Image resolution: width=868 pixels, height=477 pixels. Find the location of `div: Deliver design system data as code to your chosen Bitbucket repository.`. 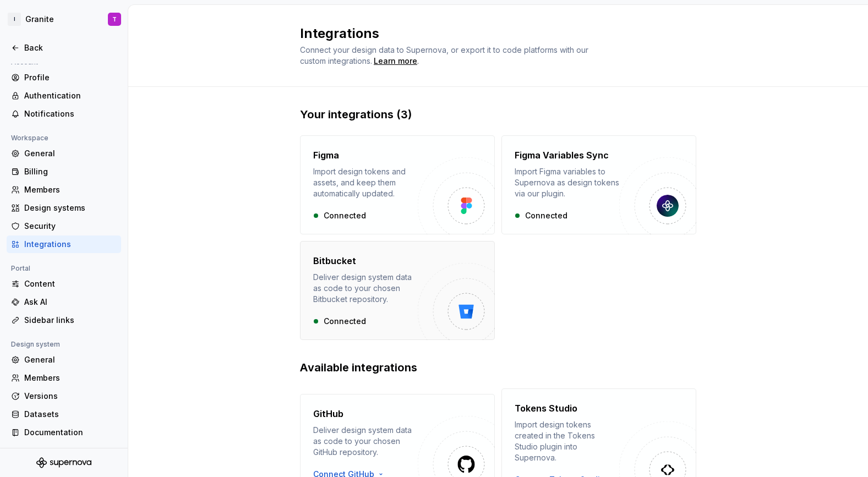

div: Deliver design system data as code to your chosen Bitbucket repository. is located at coordinates (366, 289).